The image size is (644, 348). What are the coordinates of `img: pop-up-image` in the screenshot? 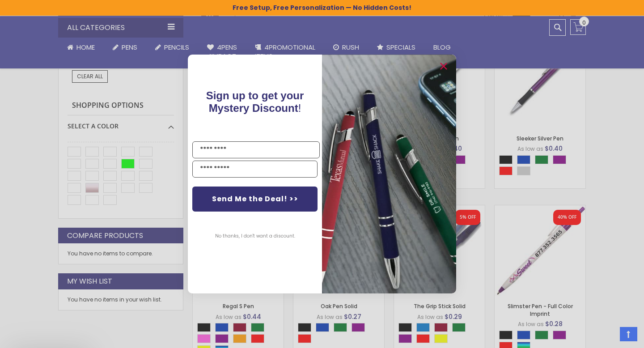 It's located at (389, 174).